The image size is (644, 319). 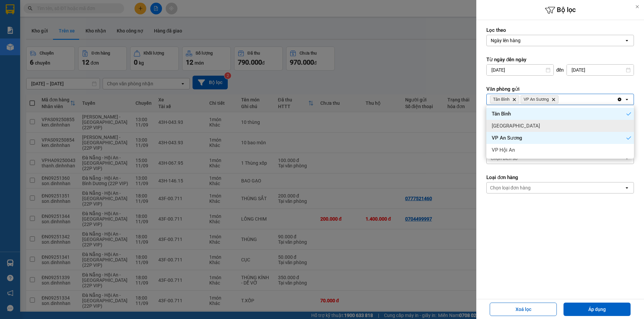 I want to click on input: Selected Tân Bình, VP An Sương., so click(x=560, y=100).